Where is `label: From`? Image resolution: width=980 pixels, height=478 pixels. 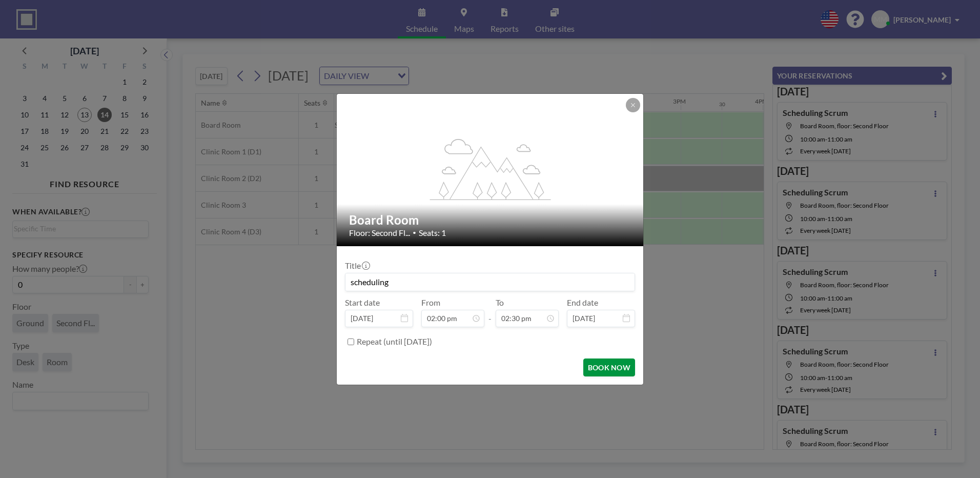
label: From is located at coordinates (431, 303).